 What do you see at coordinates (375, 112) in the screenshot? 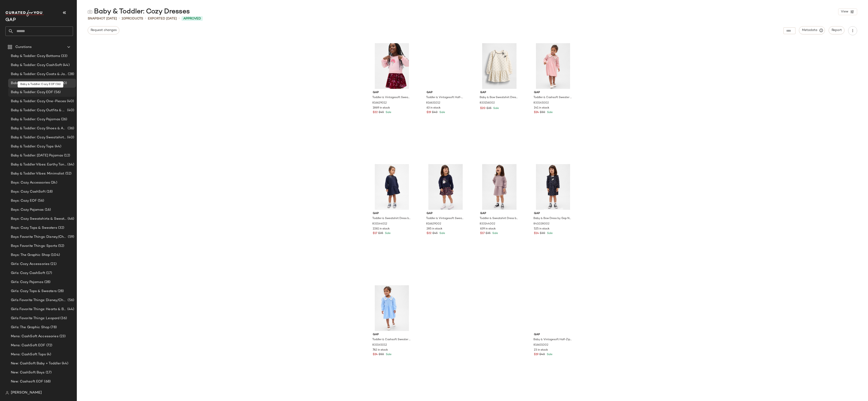
I see `span: $22` at bounding box center [375, 112].